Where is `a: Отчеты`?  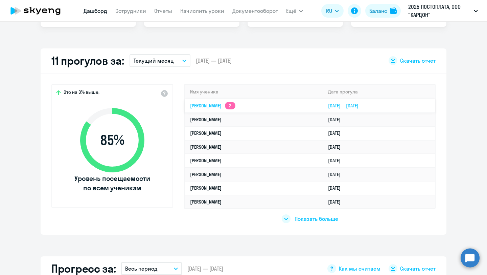
a: Отчеты is located at coordinates (163, 11).